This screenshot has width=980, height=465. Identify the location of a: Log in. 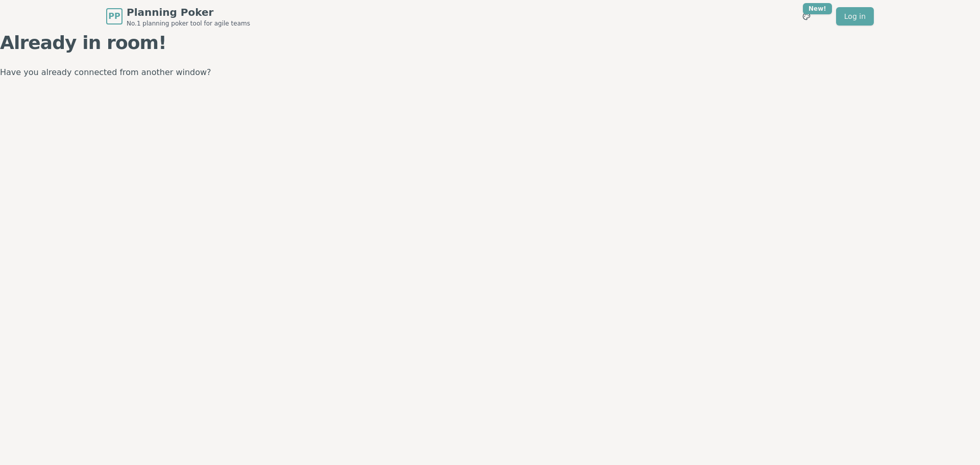
(855, 16).